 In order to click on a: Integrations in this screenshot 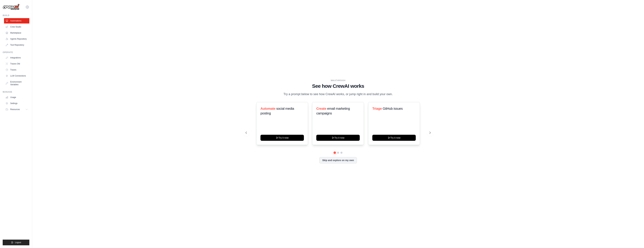, I will do `click(17, 58)`.